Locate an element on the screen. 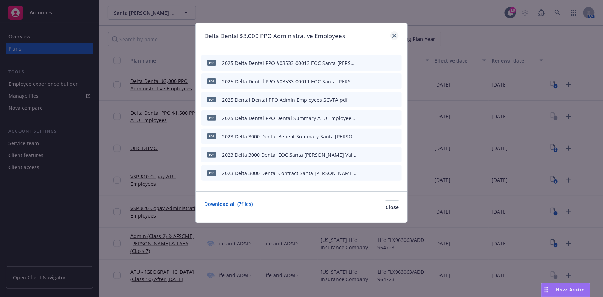 This screenshot has width=603, height=297. button: Close is located at coordinates (392, 207).